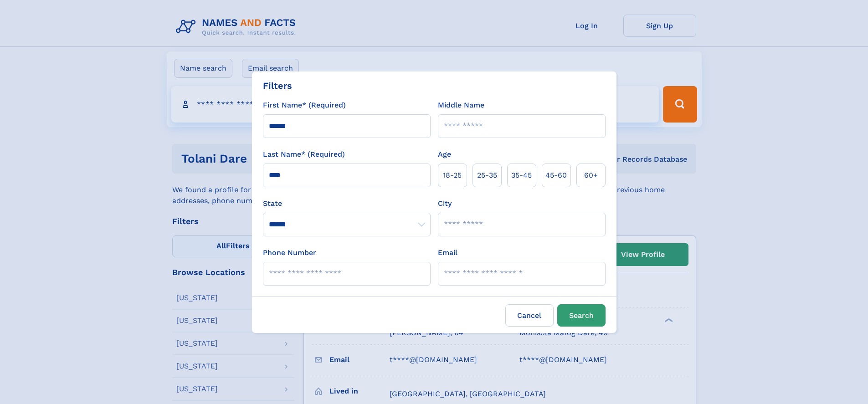  Describe the element at coordinates (591, 175) in the screenshot. I see `span: 60+` at that location.